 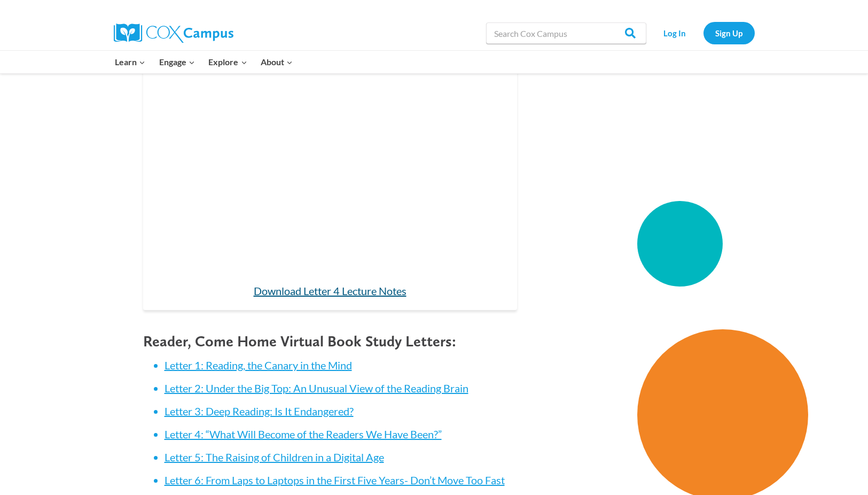 What do you see at coordinates (330, 291) in the screenshot?
I see `a: Download Letter 4 Lecture Notes` at bounding box center [330, 291].